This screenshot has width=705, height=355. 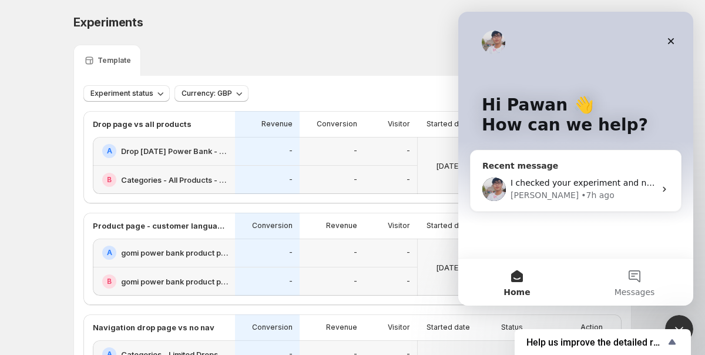 I want to click on p: Status, so click(x=511, y=327).